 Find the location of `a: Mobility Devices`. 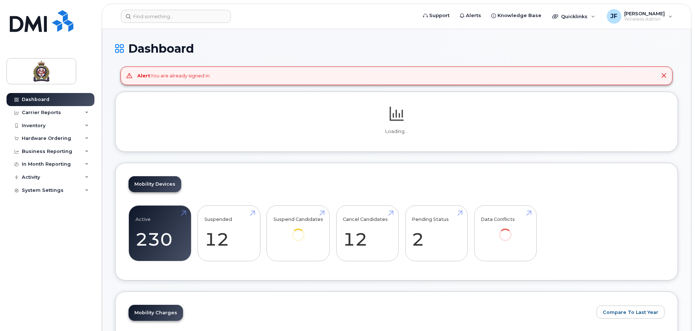

a: Mobility Devices is located at coordinates (155, 184).